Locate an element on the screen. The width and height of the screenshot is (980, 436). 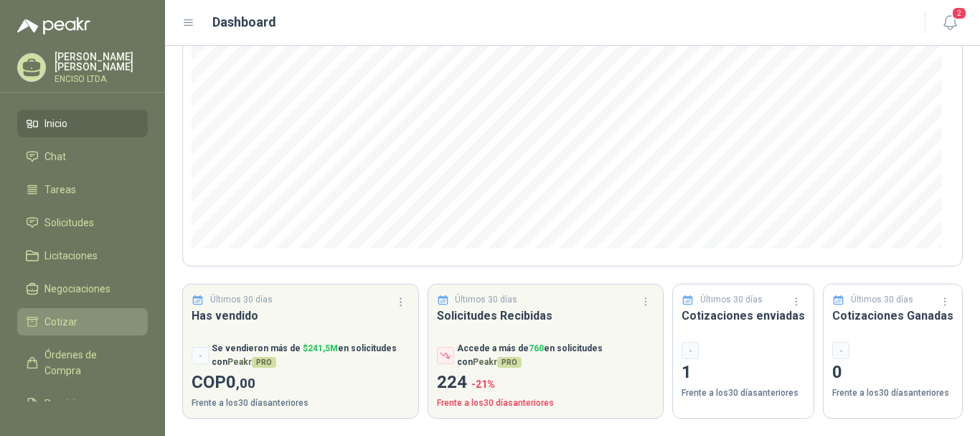
span: $ 241,5M is located at coordinates (320, 348).